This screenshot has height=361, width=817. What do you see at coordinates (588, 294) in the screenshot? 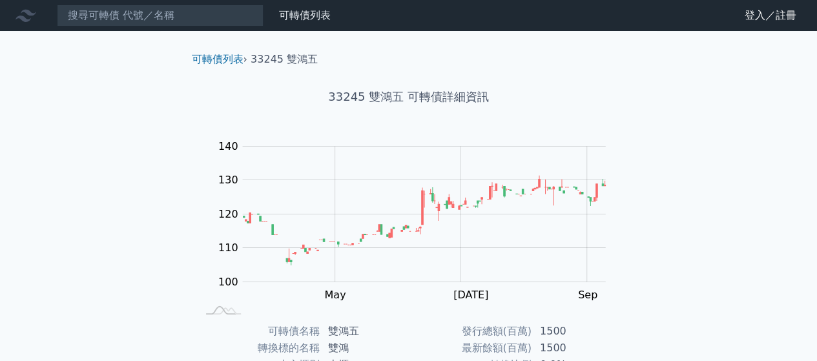
I see `tspan: Sep` at bounding box center [588, 294].